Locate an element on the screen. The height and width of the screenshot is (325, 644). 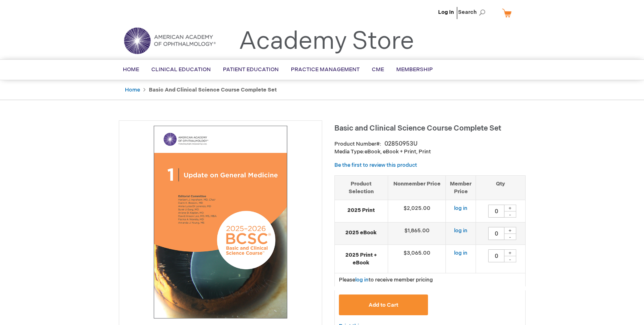
th: Qty is located at coordinates (500, 188).